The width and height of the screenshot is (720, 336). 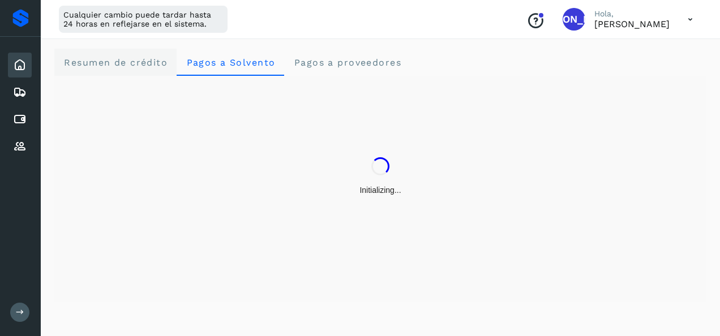 What do you see at coordinates (230, 62) in the screenshot?
I see `span: Pagos a Solvento` at bounding box center [230, 62].